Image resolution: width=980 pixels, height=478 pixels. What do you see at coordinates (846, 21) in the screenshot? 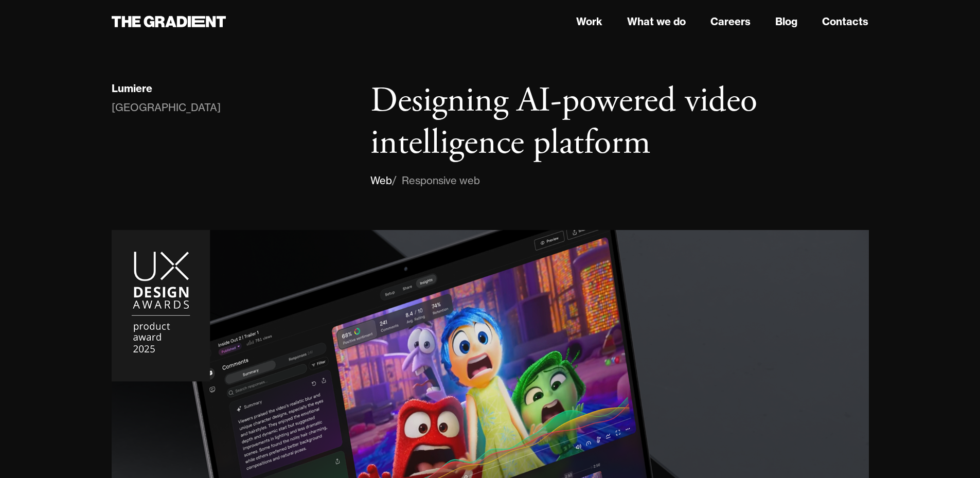
I see `a: Contacts` at bounding box center [846, 21].